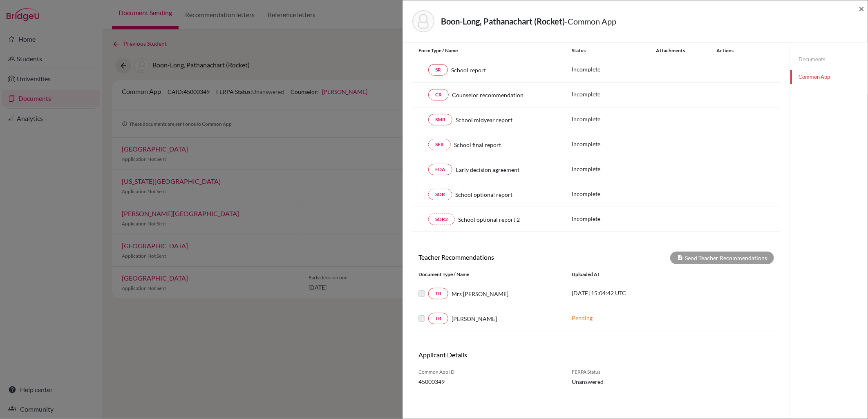  What do you see at coordinates (611, 372) in the screenshot?
I see `span: FERPA Status` at bounding box center [611, 372].